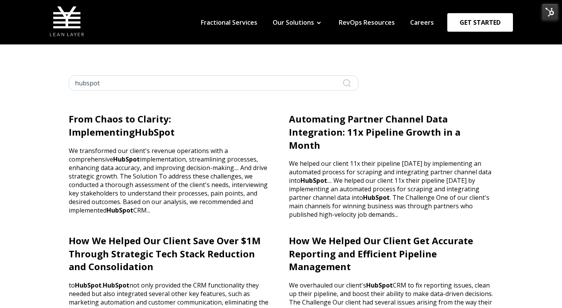 The height and width of the screenshot is (308, 562). What do you see at coordinates (229, 22) in the screenshot?
I see `a: Fractional Services` at bounding box center [229, 22].